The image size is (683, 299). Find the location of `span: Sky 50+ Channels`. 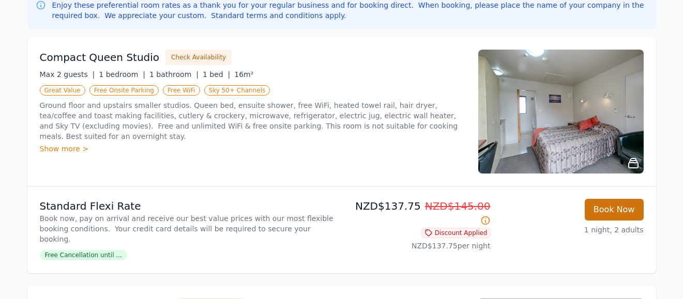

span: Sky 50+ Channels is located at coordinates (237, 90).